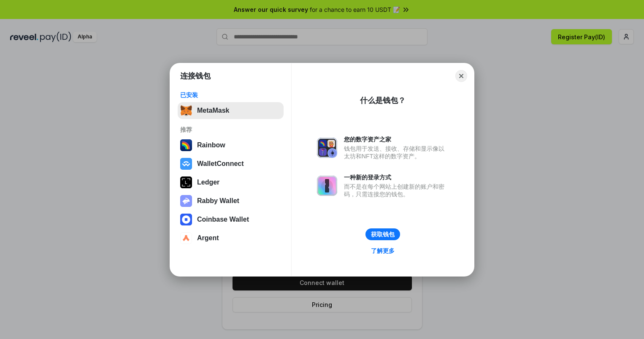 The image size is (644, 339). I want to click on a: 了解更多, so click(383, 251).